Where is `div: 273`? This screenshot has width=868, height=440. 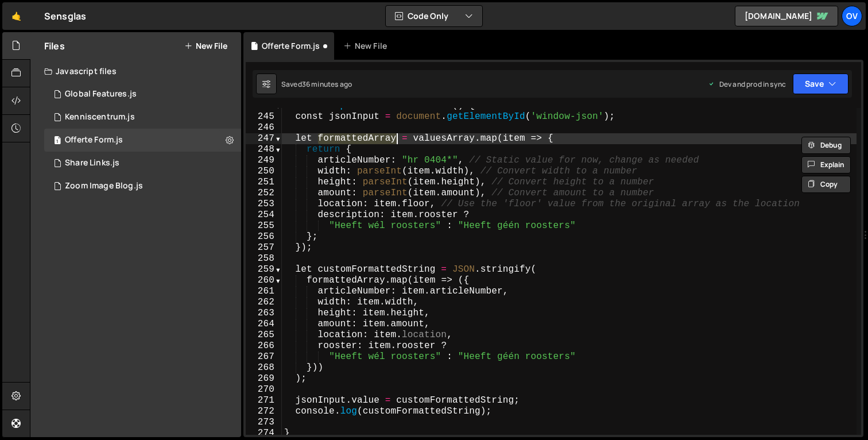 div: 273 is located at coordinates (263, 422).